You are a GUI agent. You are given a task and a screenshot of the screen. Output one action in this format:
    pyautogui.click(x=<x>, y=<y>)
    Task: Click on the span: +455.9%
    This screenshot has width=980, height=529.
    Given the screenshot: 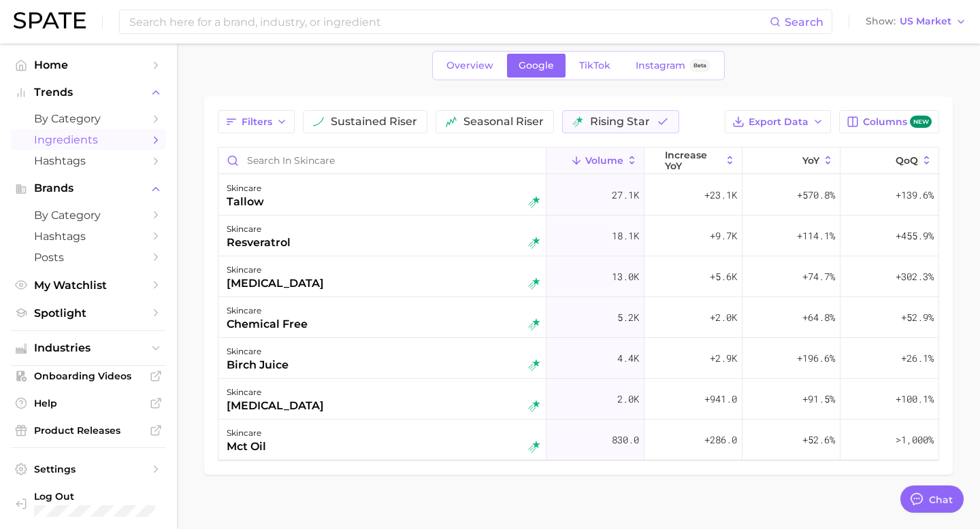 What is the action you would take?
    pyautogui.click(x=914, y=236)
    